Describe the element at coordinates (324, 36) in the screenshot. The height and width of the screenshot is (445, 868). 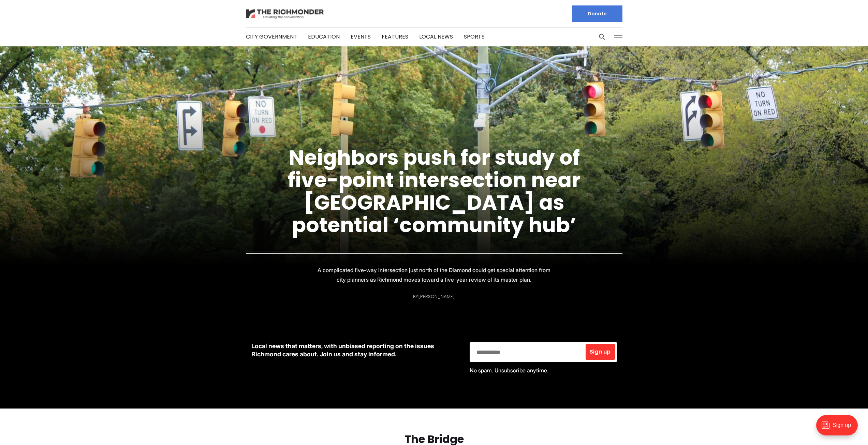
I see `a: Education` at that location.